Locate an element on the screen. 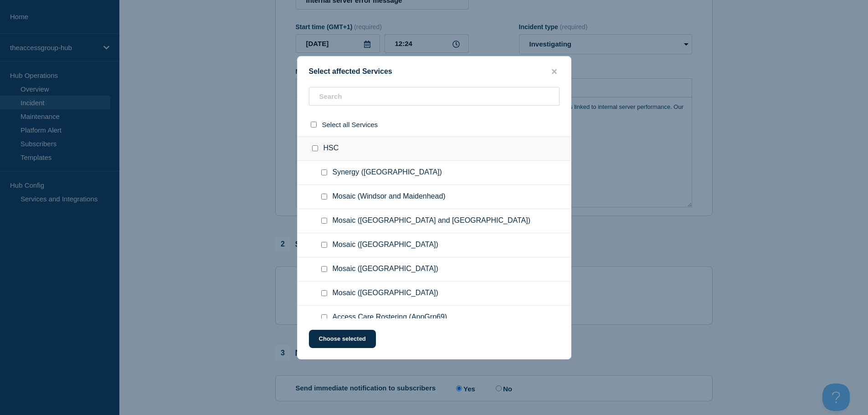 The image size is (868, 415). input: Mosaic (North Lanarkshire) checkbox is located at coordinates (324, 244).